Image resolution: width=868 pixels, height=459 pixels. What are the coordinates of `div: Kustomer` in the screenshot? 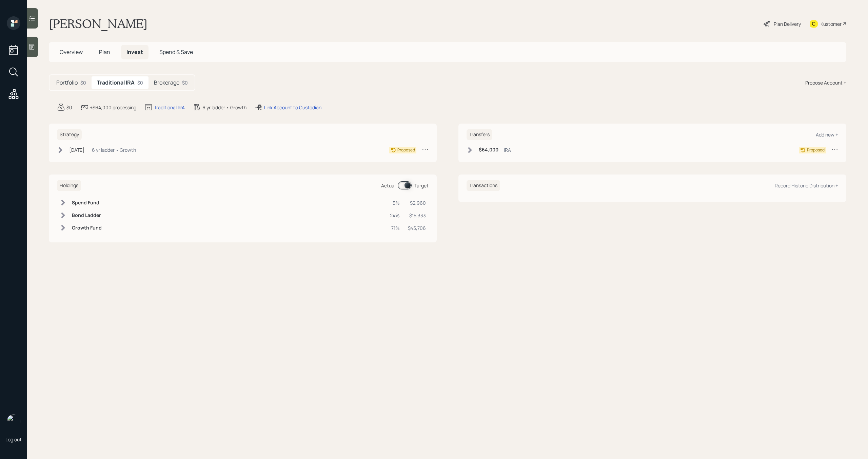 It's located at (831, 24).